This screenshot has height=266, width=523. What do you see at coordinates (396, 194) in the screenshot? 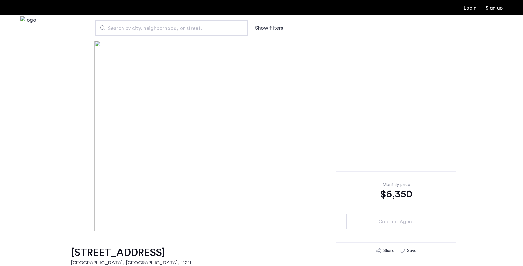
I see `div: $6,350` at bounding box center [396, 194].